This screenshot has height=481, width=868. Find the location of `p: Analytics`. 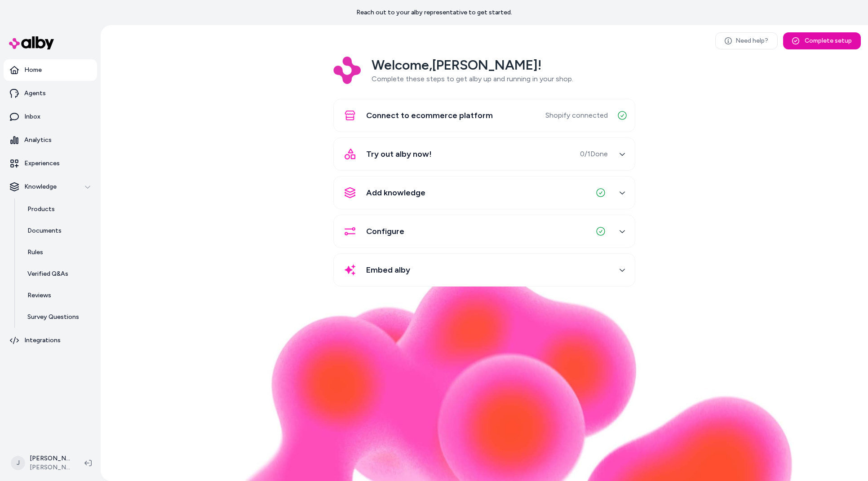

p: Analytics is located at coordinates (38, 140).